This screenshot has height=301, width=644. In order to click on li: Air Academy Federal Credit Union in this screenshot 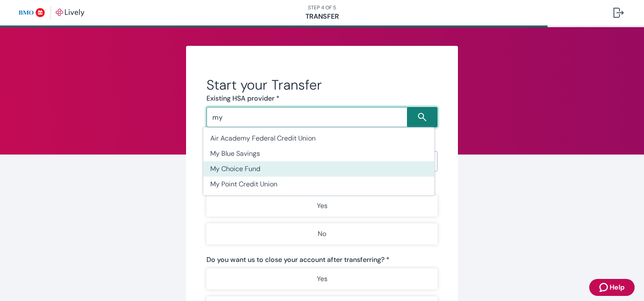, I will do `click(319, 138)`.